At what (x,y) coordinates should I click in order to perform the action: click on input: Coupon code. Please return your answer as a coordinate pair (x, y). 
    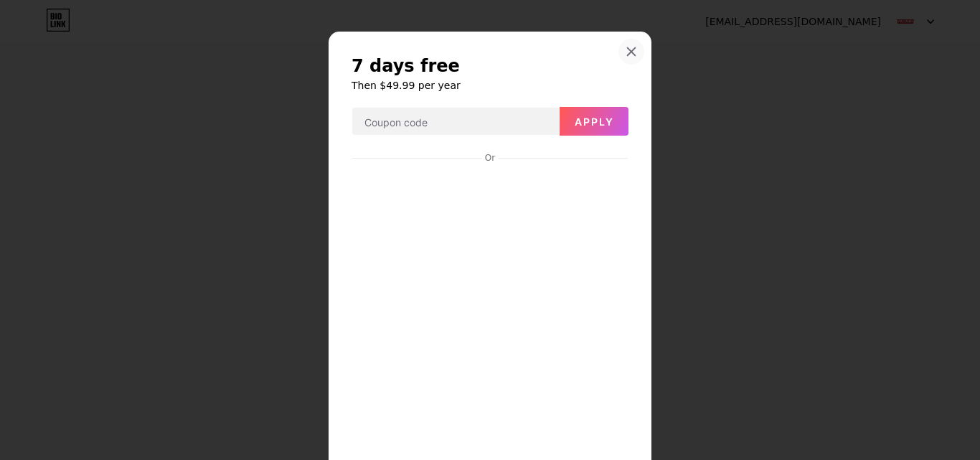
    Looking at the image, I should click on (456, 122).